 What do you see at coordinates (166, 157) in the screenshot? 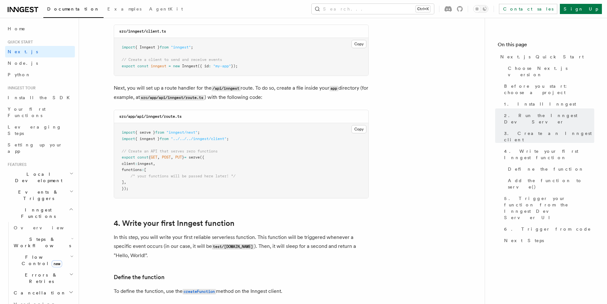
I see `span: POST` at bounding box center [166, 157].